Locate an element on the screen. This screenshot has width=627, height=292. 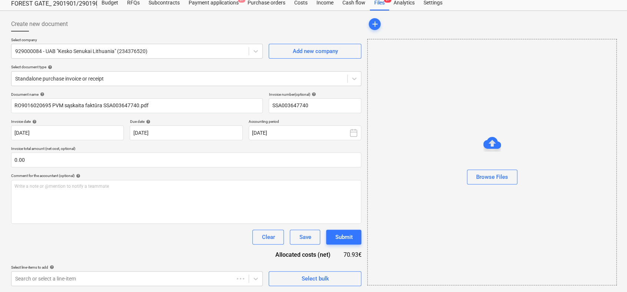
div: 70.93€ is located at coordinates (352, 254).